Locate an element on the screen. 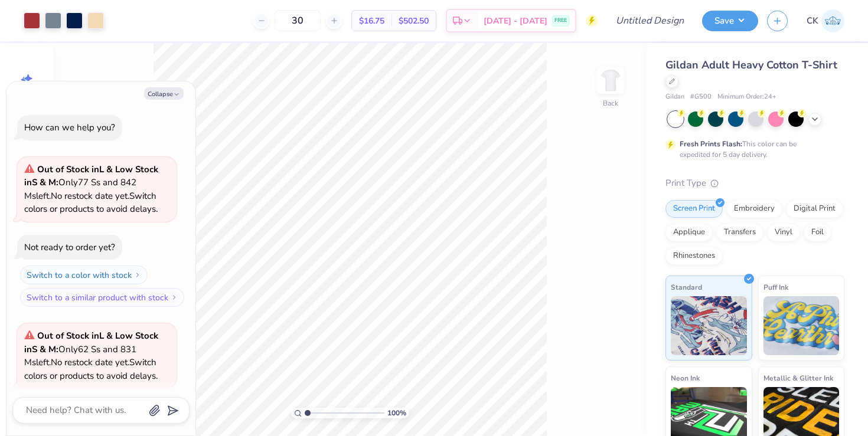 The width and height of the screenshot is (868, 436). img: Puff Ink is located at coordinates (801, 326).